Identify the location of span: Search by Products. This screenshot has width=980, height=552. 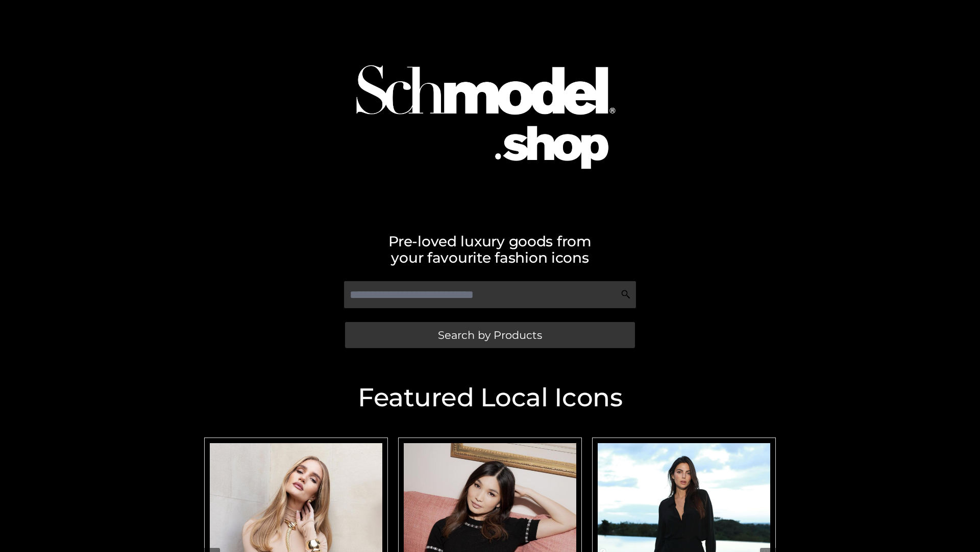
(490, 335).